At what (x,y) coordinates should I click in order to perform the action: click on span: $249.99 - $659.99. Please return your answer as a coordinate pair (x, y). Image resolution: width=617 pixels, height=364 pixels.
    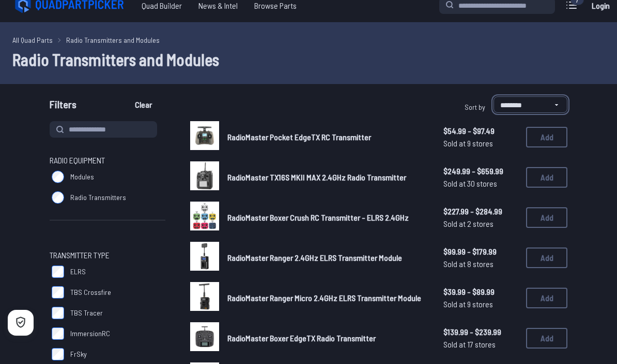
    Looking at the image, I should click on (480, 171).